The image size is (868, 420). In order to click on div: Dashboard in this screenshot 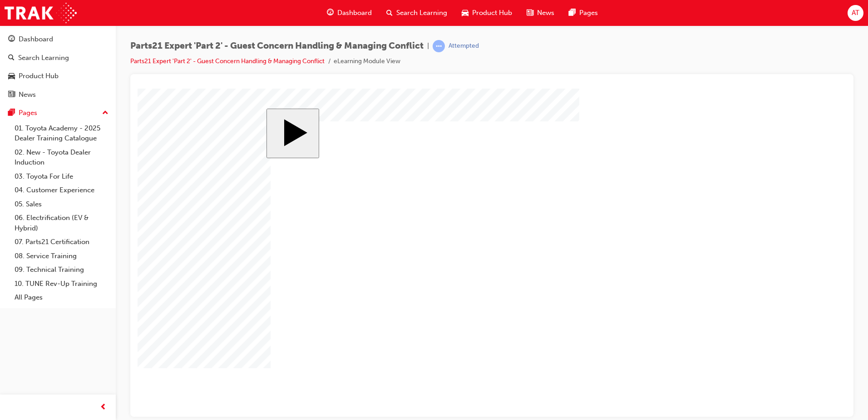, I will do `click(36, 39)`.